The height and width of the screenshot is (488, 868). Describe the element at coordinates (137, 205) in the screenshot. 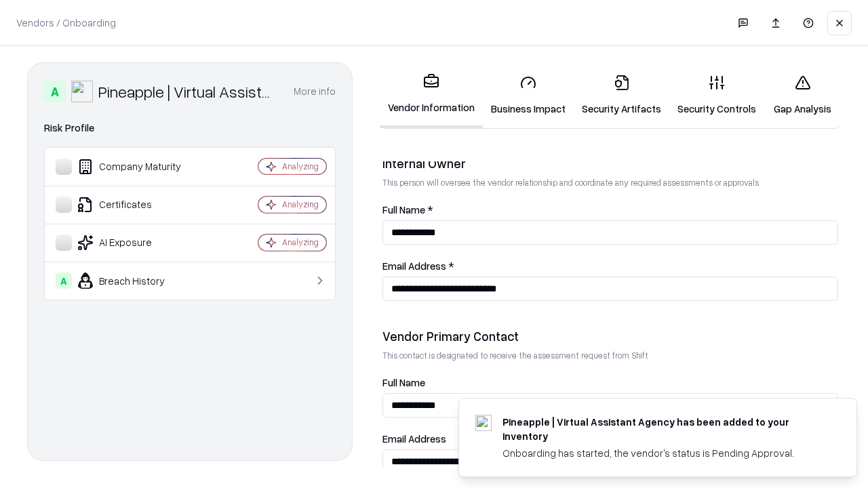

I see `div: Certificates` at that location.